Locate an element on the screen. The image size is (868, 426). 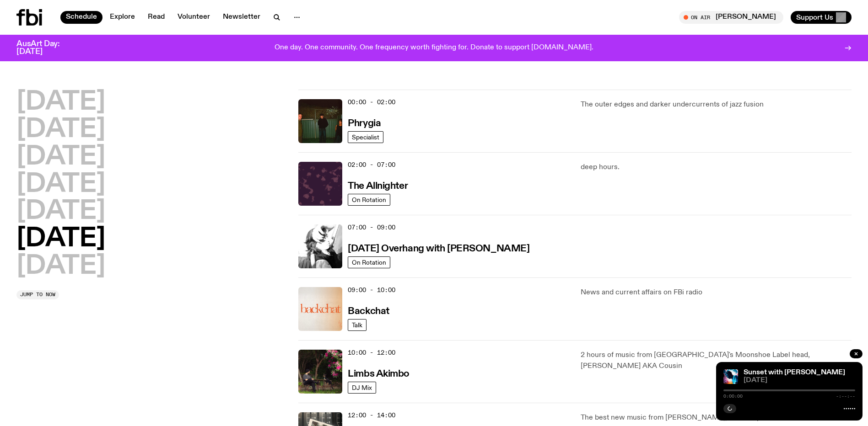
span: 07:00 - 09:00 is located at coordinates (372, 227).